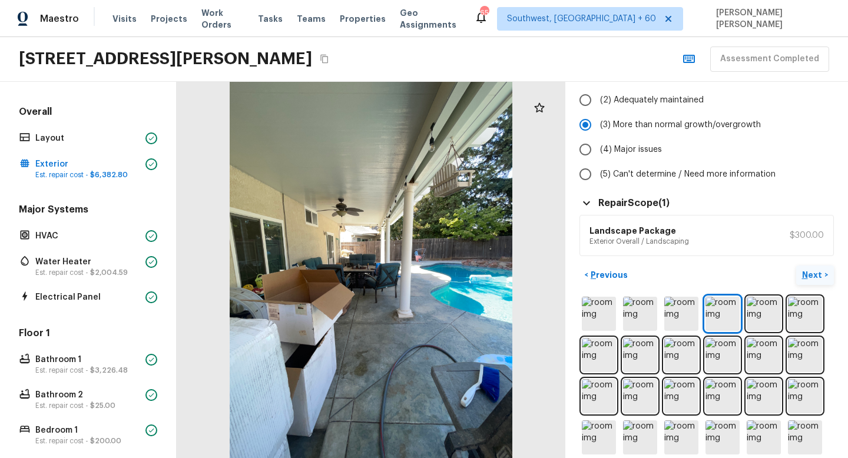 This screenshot has width=848, height=458. Describe the element at coordinates (430, 19) in the screenshot. I see `span: Geo Assignments` at that location.